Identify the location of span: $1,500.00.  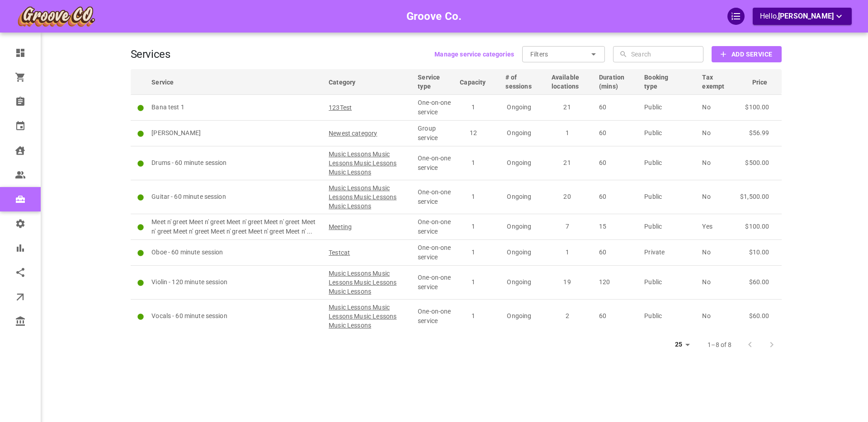
(754, 197).